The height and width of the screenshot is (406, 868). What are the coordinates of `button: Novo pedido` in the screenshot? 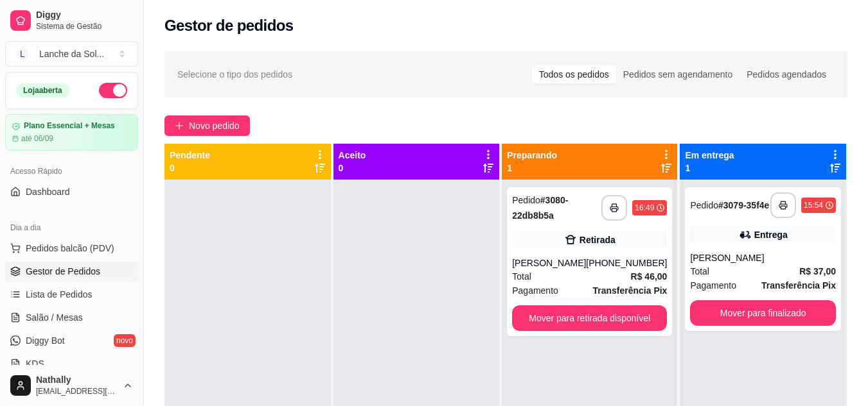 It's located at (207, 125).